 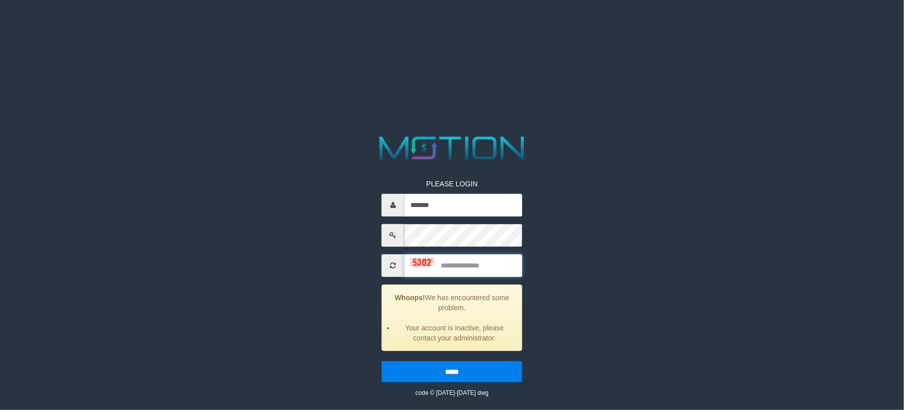 What do you see at coordinates (454, 333) in the screenshot?
I see `li: Your account is inactive, please contact your administrator.` at bounding box center [454, 333].